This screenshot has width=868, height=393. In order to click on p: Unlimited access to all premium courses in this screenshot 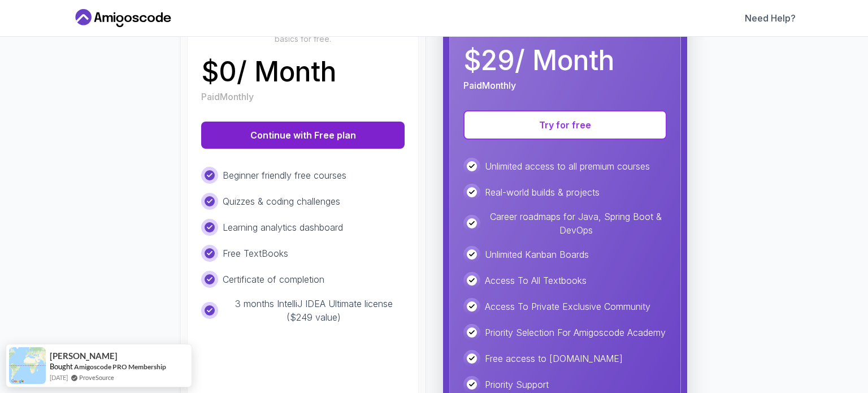, I will do `click(567, 166)`.